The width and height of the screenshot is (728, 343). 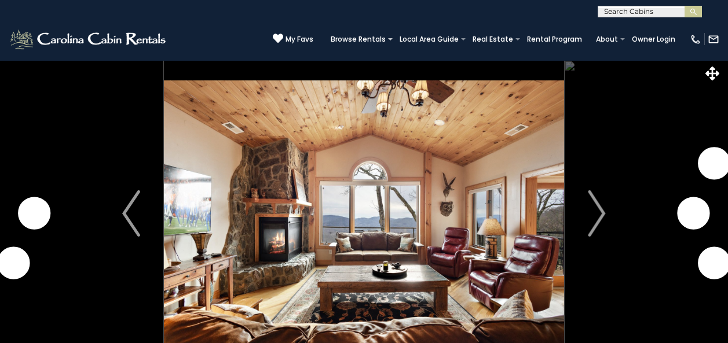 What do you see at coordinates (653, 39) in the screenshot?
I see `a: Owner Login` at bounding box center [653, 39].